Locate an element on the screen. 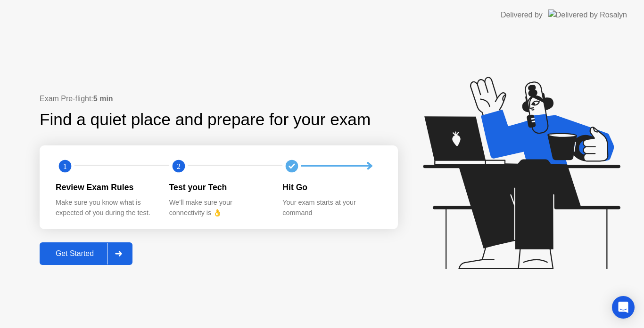 This screenshot has height=328, width=644. div: Make sure you know what is expected of you during the test. is located at coordinates (104, 208).